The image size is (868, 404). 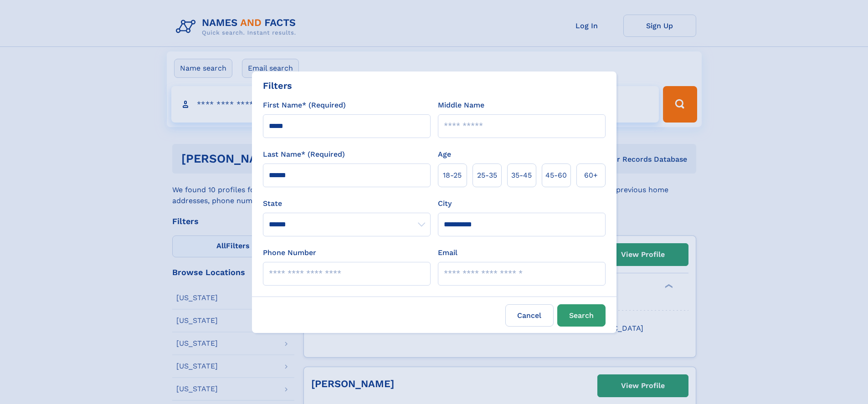 I want to click on label: State, so click(x=347, y=203).